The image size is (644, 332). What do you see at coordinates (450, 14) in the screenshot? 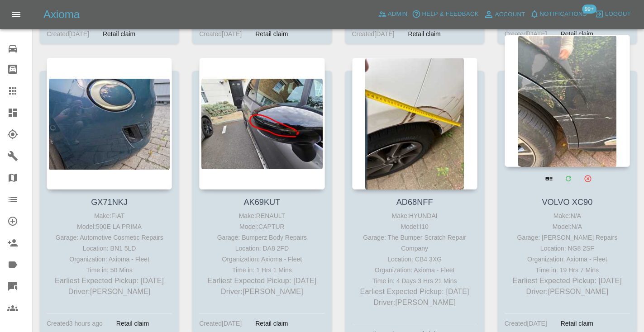
I see `span: Help & Feedback` at bounding box center [450, 14].